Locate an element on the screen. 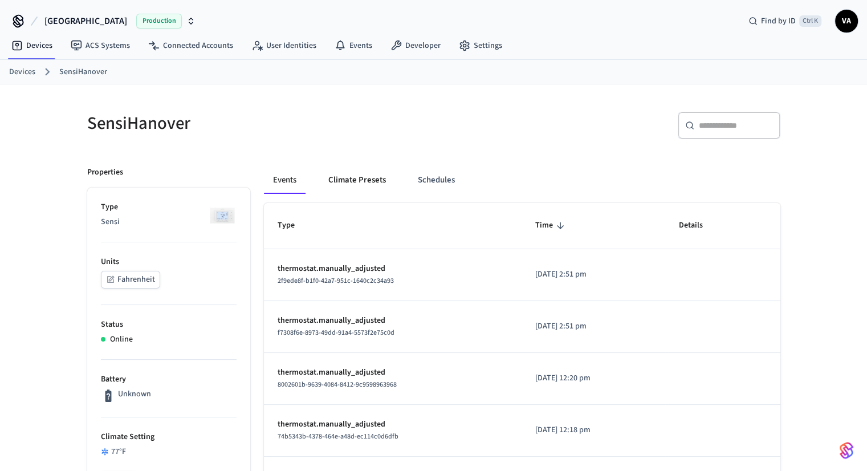 Image resolution: width=867 pixels, height=471 pixels. a: Events is located at coordinates (354, 46).